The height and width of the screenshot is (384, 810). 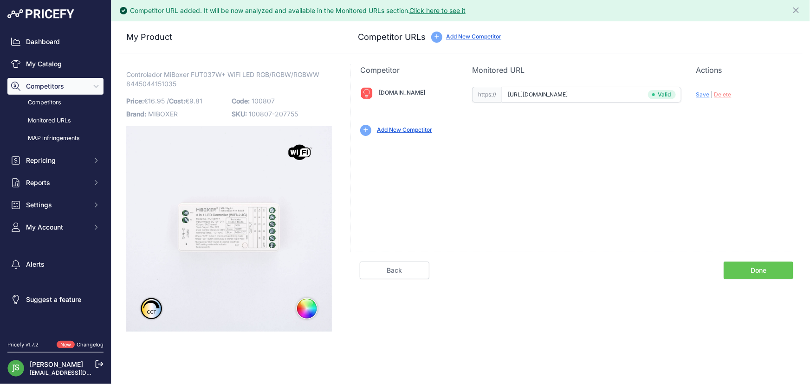 I want to click on a: Changelog, so click(x=90, y=345).